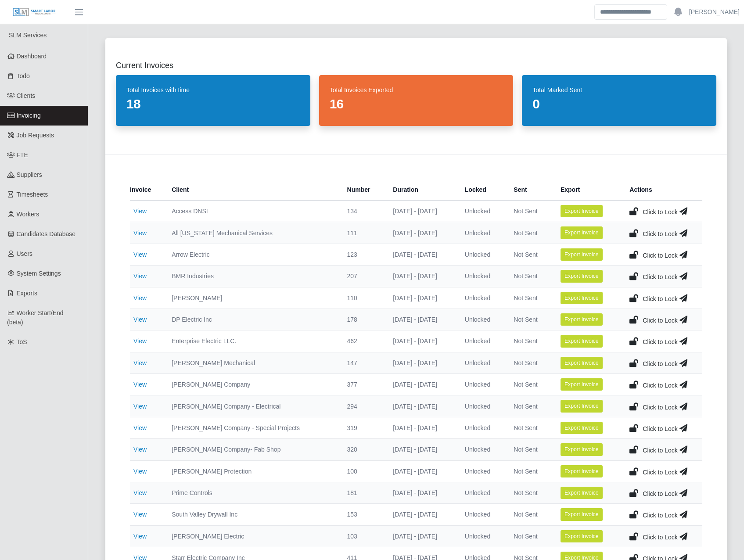 The image size is (744, 560). What do you see at coordinates (363, 276) in the screenshot?
I see `td: 207` at bounding box center [363, 276].